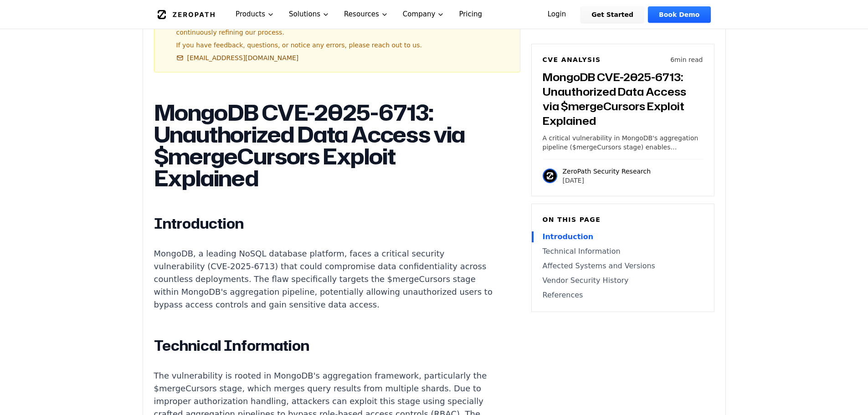 The height and width of the screenshot is (415, 868). Describe the element at coordinates (623, 266) in the screenshot. I see `a: Affected Systems and Versions` at that location.